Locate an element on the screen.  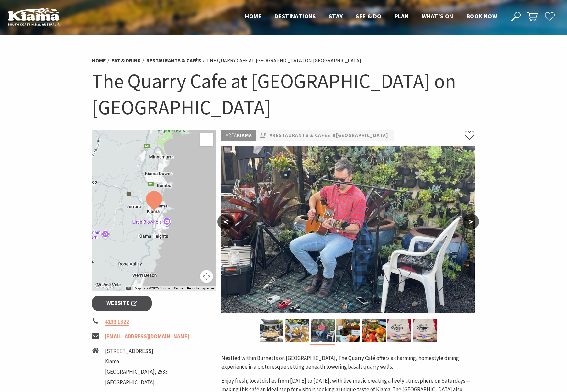
span: Stay is located at coordinates (336, 16).